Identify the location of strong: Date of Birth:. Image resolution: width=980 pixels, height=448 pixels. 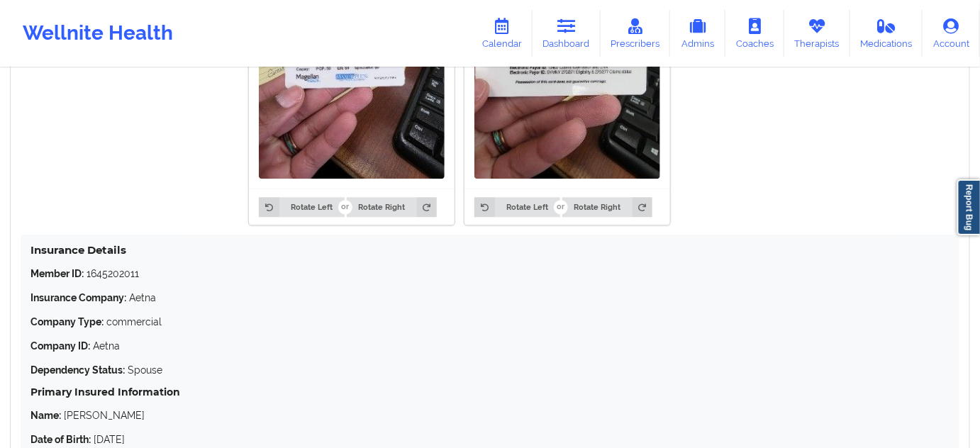
(60, 440).